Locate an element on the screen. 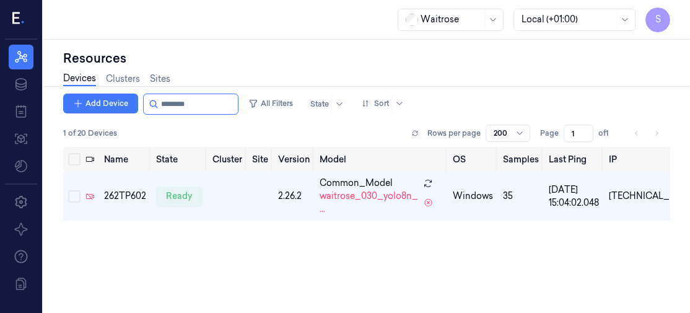 This screenshot has width=690, height=313. div: 262TP602 is located at coordinates (125, 196).